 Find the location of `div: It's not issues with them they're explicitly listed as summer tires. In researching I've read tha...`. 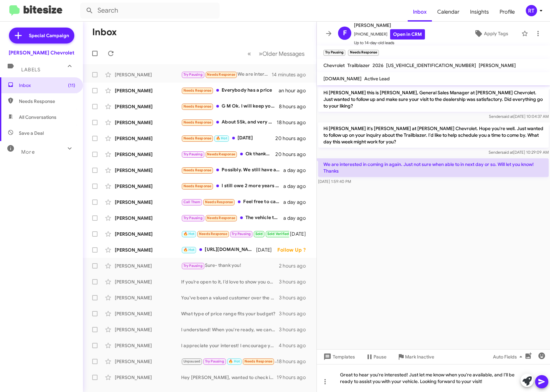

div: It's not issues with them they're explicitly listed as summer tires. In researching I've read tha... is located at coordinates (229, 361).